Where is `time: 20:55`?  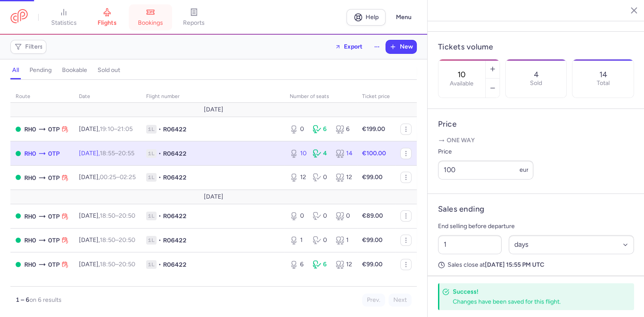 time: 20:55 is located at coordinates (126, 153).